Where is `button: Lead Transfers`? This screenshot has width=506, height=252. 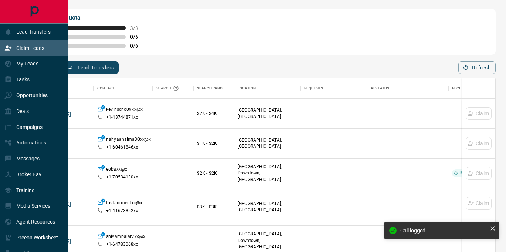
button: Lead Transfers is located at coordinates (91, 68).